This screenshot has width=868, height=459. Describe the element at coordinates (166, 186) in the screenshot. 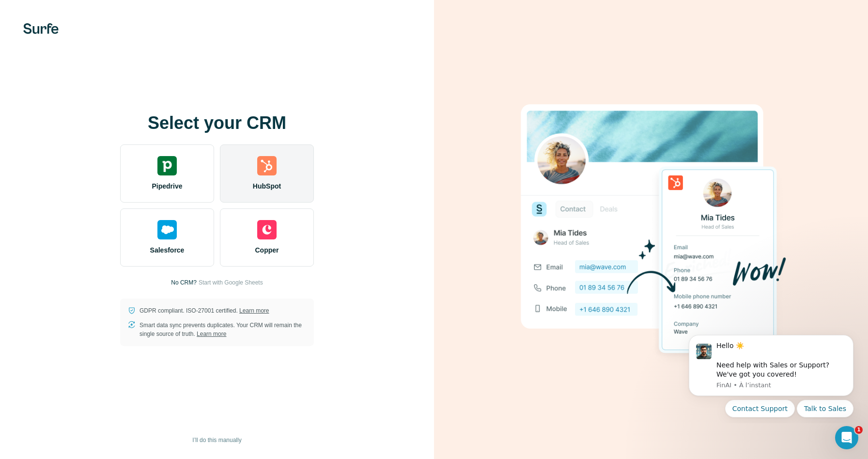

I see `span: Pipedrive` at that location.